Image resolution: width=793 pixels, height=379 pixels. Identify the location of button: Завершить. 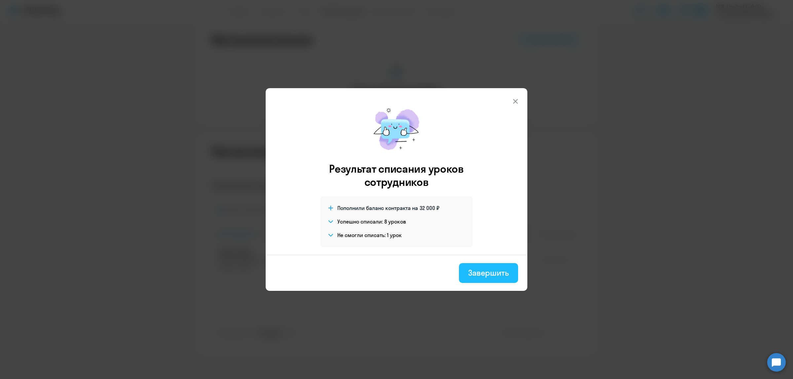
(488, 273).